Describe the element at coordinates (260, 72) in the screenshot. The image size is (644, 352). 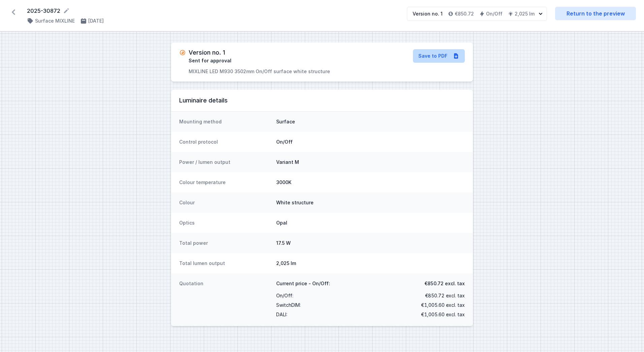
I see `p: MIXLINE LED M930 3502mm On/Off surface white structure` at that location.